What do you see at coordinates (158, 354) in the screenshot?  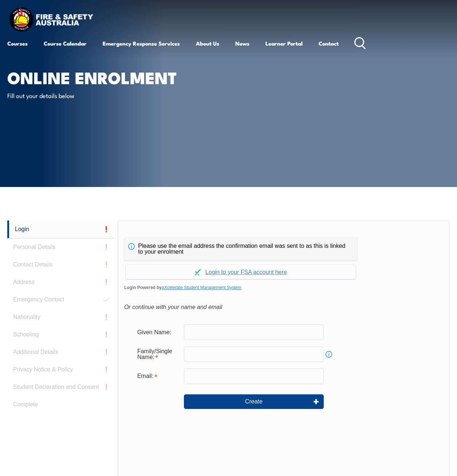 I see `div: Family/Single Name is required.` at bounding box center [158, 354].